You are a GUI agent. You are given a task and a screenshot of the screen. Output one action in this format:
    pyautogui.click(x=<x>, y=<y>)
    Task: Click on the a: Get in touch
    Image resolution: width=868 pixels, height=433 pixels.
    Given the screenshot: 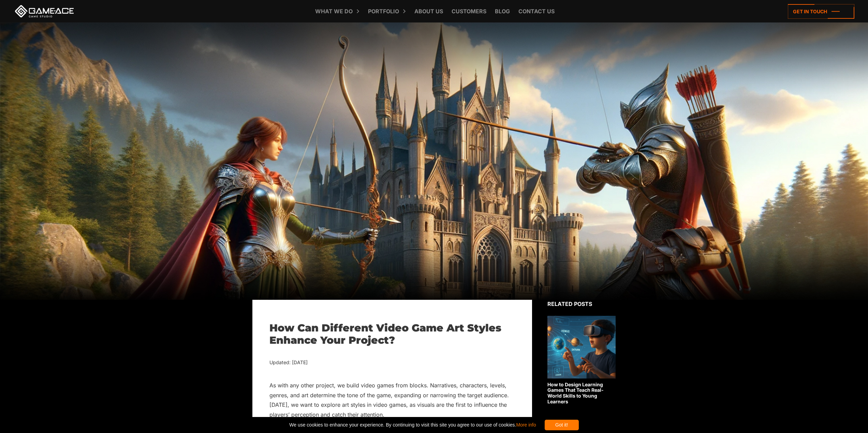 What is the action you would take?
    pyautogui.click(x=821, y=11)
    